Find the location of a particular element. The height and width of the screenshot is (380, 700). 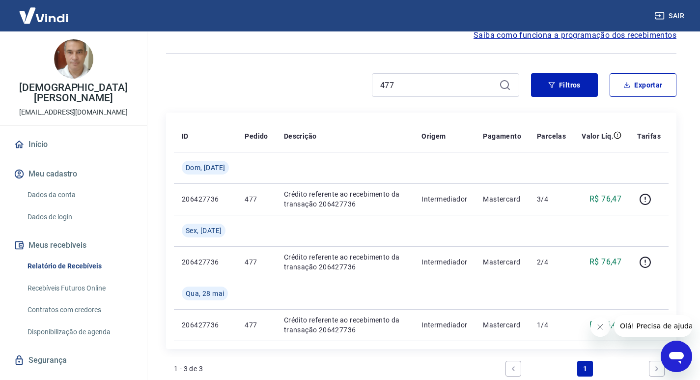

button: Filtros is located at coordinates (564, 85).